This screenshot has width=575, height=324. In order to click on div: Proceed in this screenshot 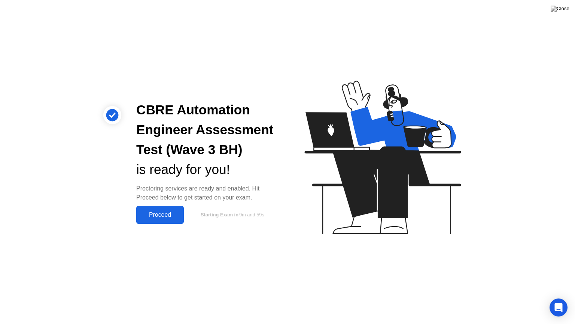, I will do `click(160, 215)`.